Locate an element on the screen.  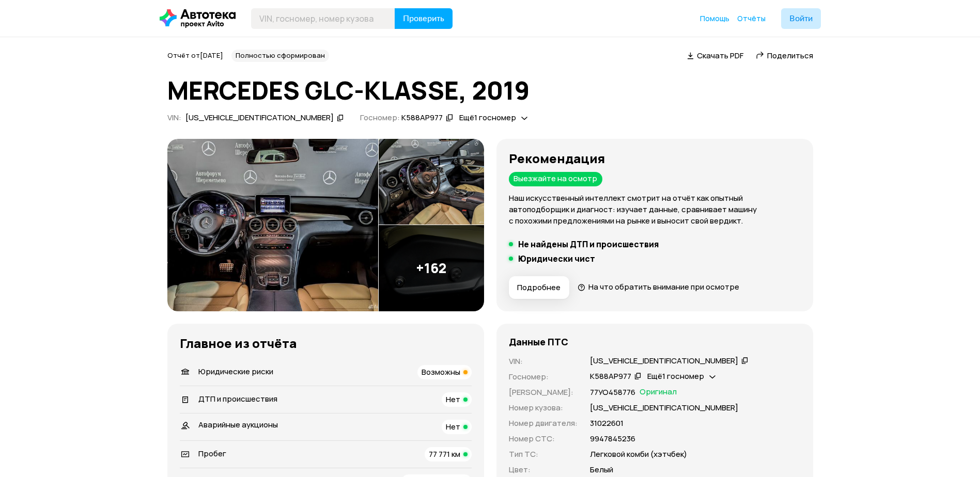
h1: MERCEDES GLC-KLASSE, 2019 is located at coordinates (490, 91).